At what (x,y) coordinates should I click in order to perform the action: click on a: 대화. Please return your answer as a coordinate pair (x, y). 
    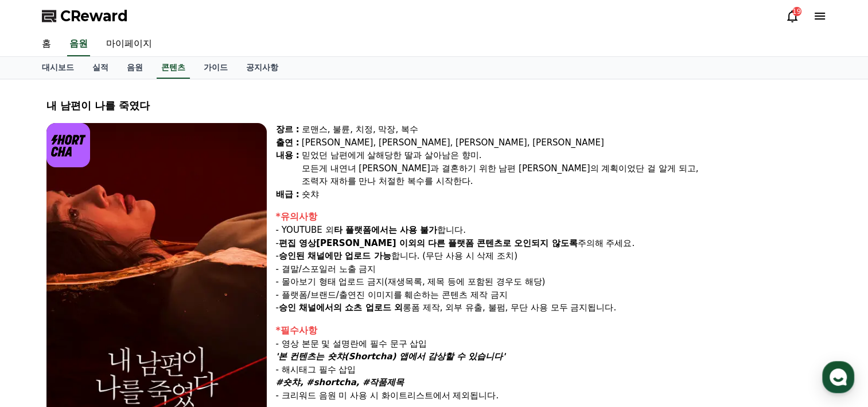
    Looking at the image, I should click on (112, 325).